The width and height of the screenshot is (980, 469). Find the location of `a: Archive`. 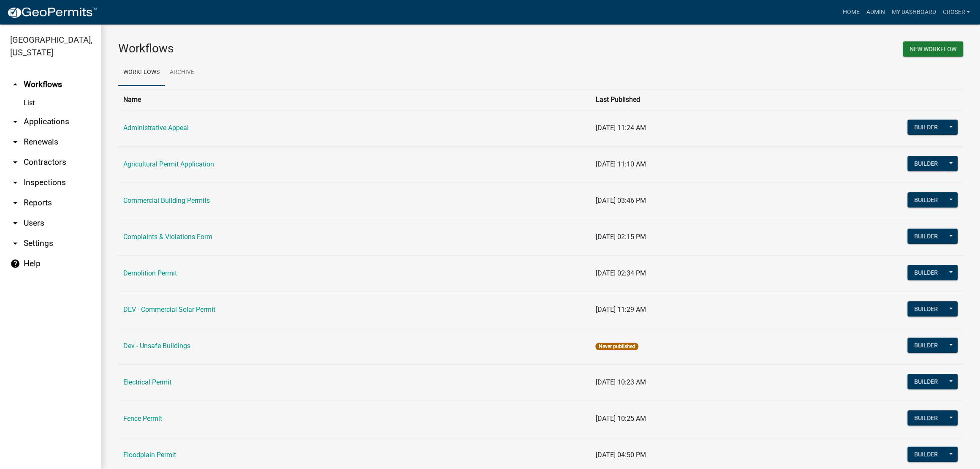

a: Archive is located at coordinates (182, 72).